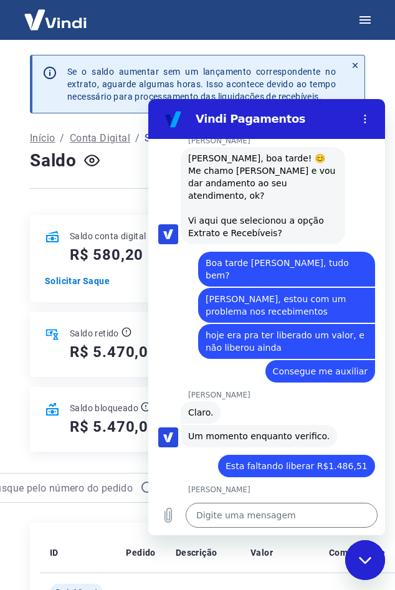 This screenshot has height=590, width=395. What do you see at coordinates (54, 552) in the screenshot?
I see `p: ID` at bounding box center [54, 552].